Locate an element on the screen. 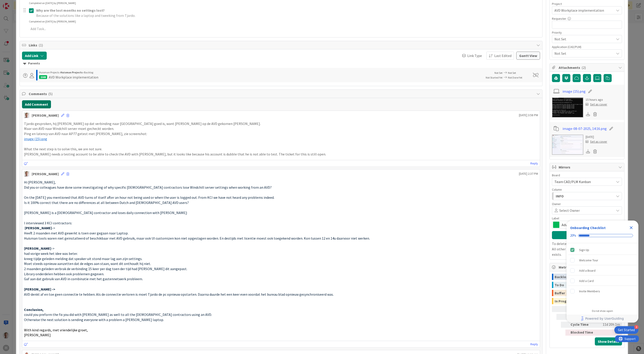  span: kreeg tijdje geleden melding dat speaker uit stond maar lag aan zijn settings. is located at coordinates (83, 259).